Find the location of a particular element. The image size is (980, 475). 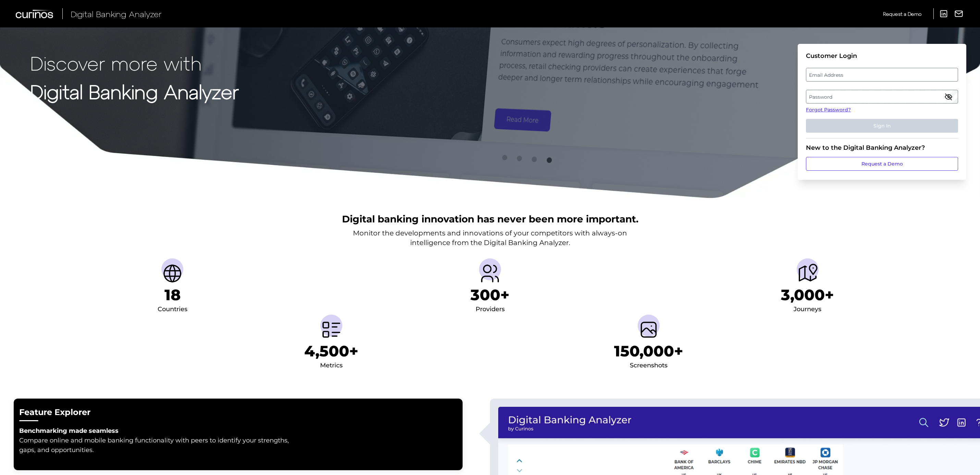

h1: 300+ is located at coordinates (490, 294).